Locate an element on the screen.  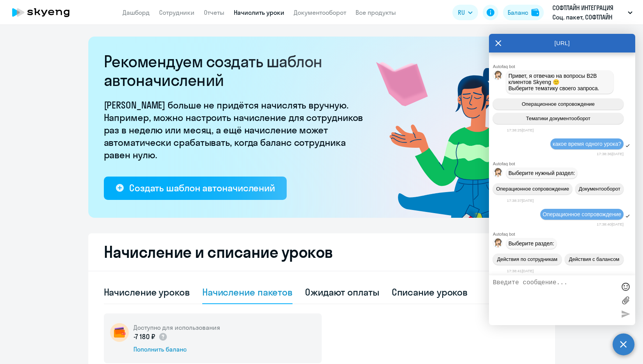
div: Начисление уроков is located at coordinates (147, 292).